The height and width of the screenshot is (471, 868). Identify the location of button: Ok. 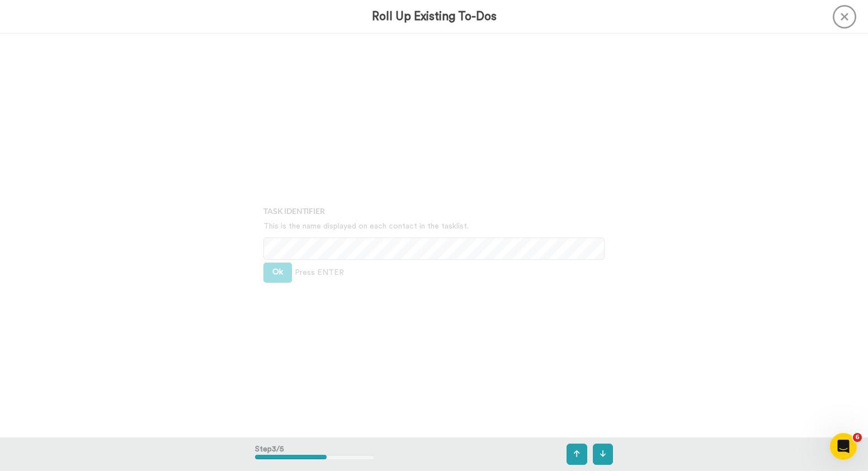
(277, 273).